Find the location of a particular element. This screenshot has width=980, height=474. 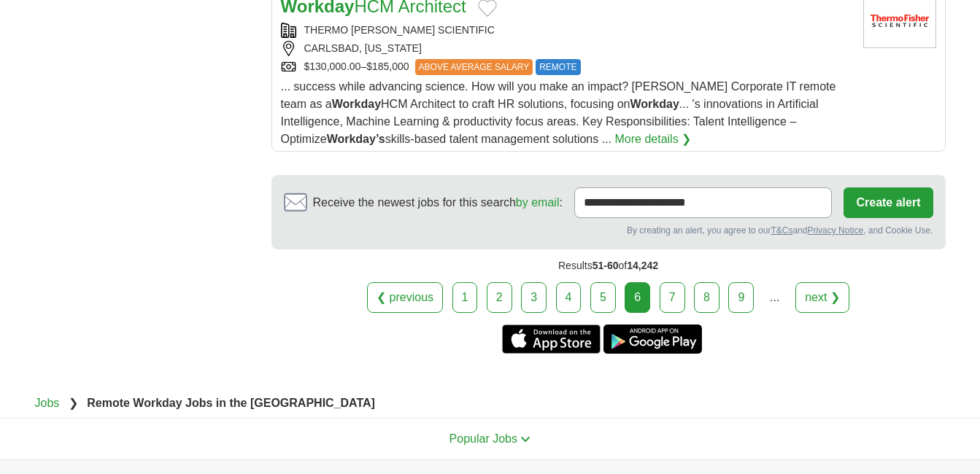

a: next ❯ is located at coordinates (822, 297).